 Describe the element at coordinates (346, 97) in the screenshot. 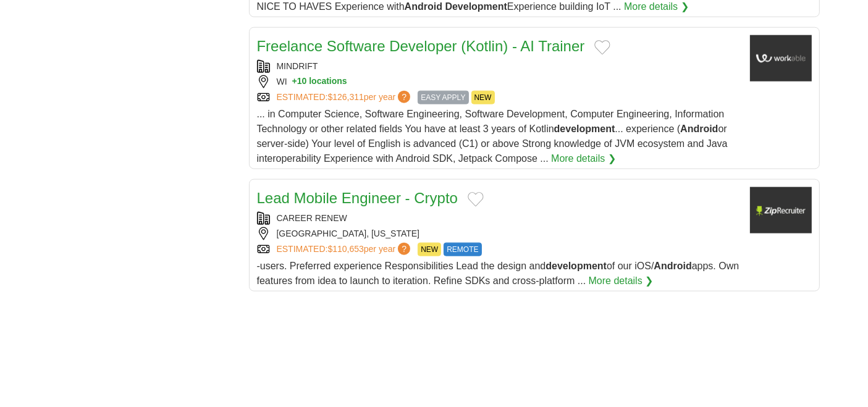

I see `span: $126,311` at that location.